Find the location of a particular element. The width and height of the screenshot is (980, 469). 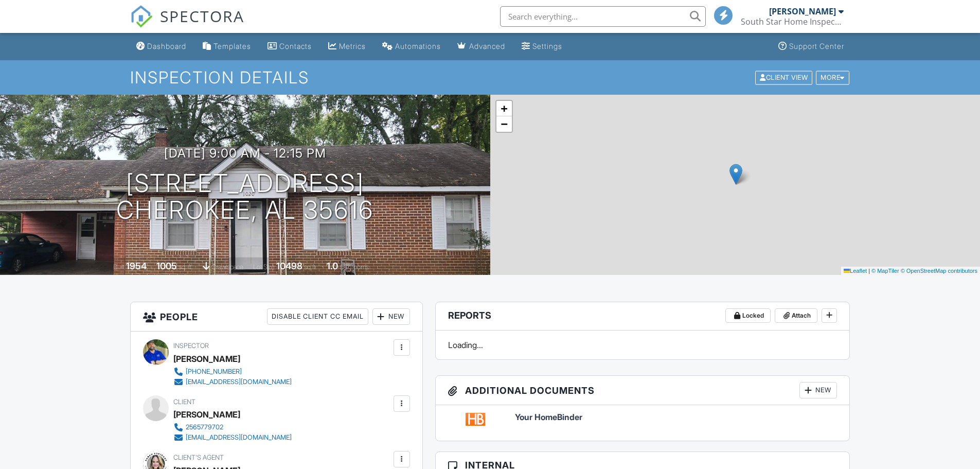

div: 2565779702 is located at coordinates (204, 427).